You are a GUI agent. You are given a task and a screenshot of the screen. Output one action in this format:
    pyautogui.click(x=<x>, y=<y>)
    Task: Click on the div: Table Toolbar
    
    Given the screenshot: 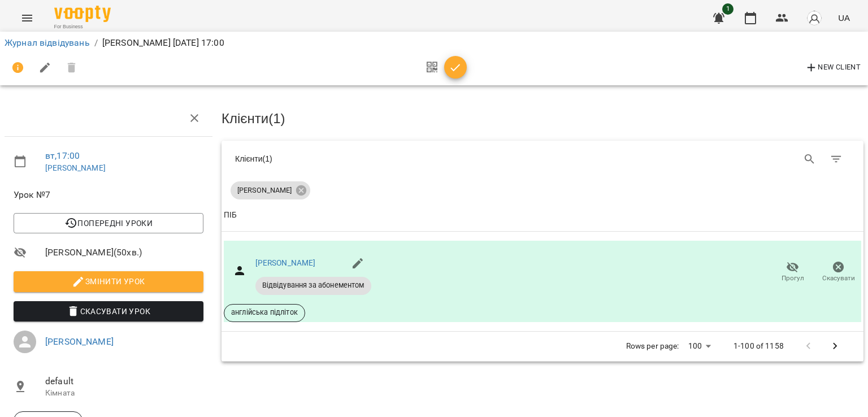 What is the action you would take?
    pyautogui.click(x=542, y=159)
    